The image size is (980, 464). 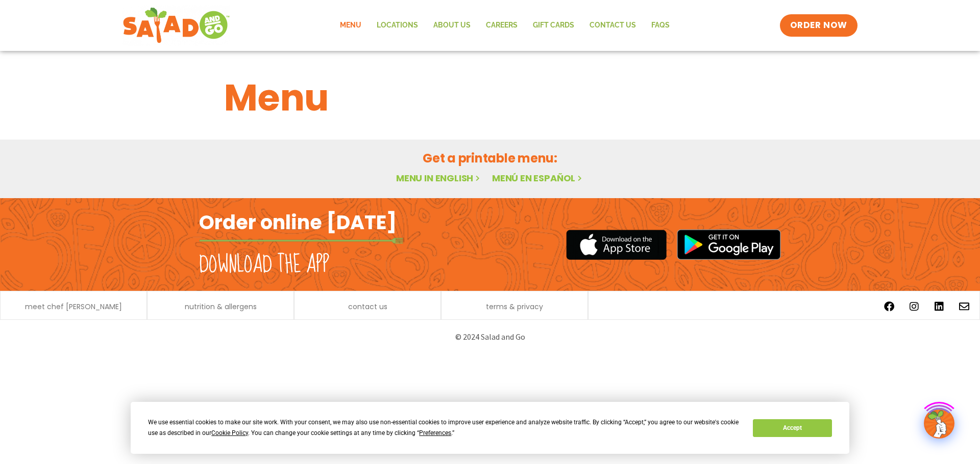 I want to click on h2: Get a printable menu:, so click(x=490, y=158).